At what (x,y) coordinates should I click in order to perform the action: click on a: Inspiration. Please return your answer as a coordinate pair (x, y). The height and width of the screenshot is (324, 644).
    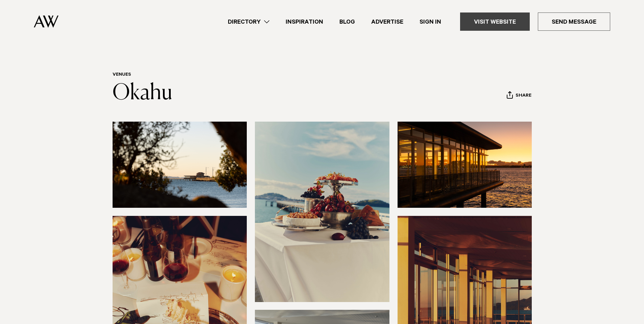
    Looking at the image, I should click on (304, 22).